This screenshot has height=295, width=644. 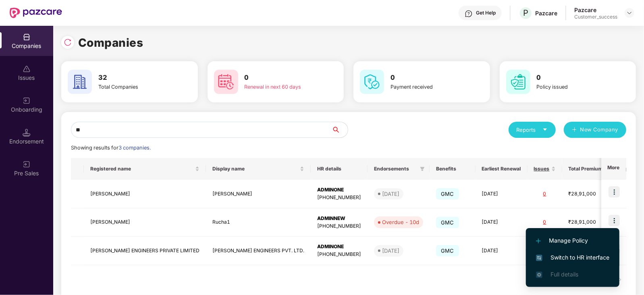 What do you see at coordinates (453, 169) in the screenshot?
I see `th: Benefits` at bounding box center [453, 169].